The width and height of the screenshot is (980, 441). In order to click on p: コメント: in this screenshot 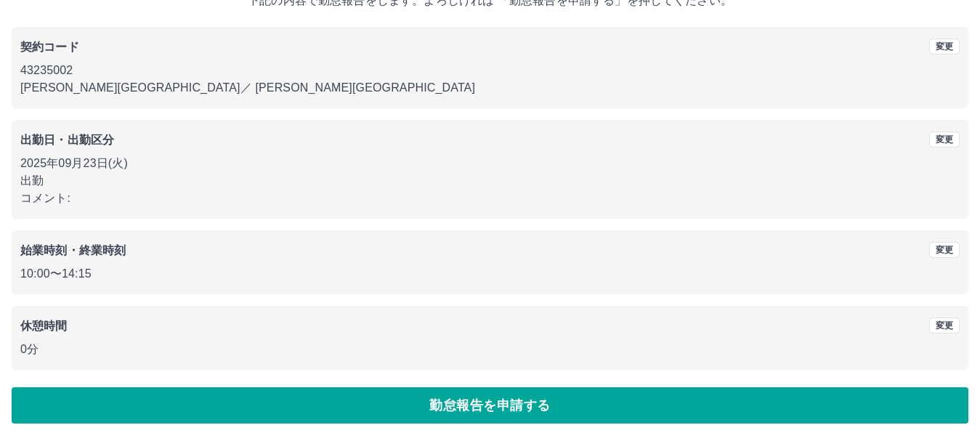, I will do `click(489, 199)`.